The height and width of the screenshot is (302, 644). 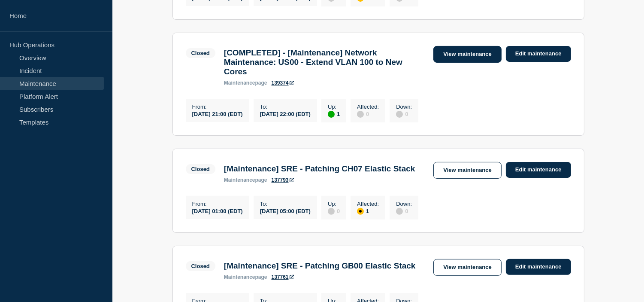 I want to click on a: 137793, so click(x=283, y=180).